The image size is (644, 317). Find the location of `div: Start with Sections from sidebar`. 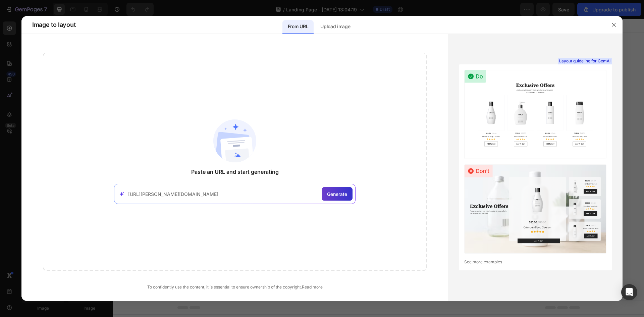

div: Start with Sections from sidebar is located at coordinates (266, 155).